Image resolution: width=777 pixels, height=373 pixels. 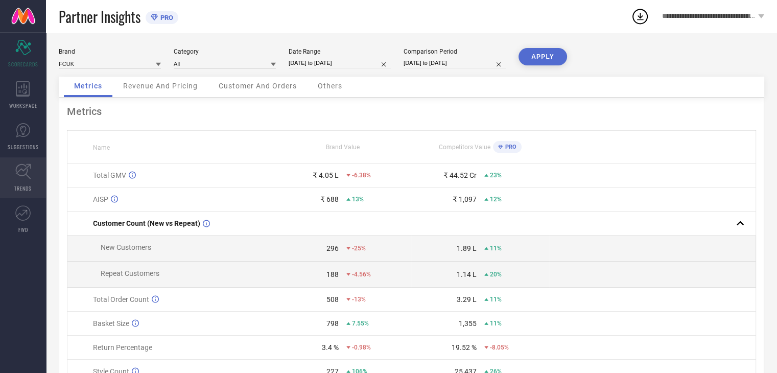 What do you see at coordinates (121, 299) in the screenshot?
I see `span: Total Order Count` at bounding box center [121, 299].